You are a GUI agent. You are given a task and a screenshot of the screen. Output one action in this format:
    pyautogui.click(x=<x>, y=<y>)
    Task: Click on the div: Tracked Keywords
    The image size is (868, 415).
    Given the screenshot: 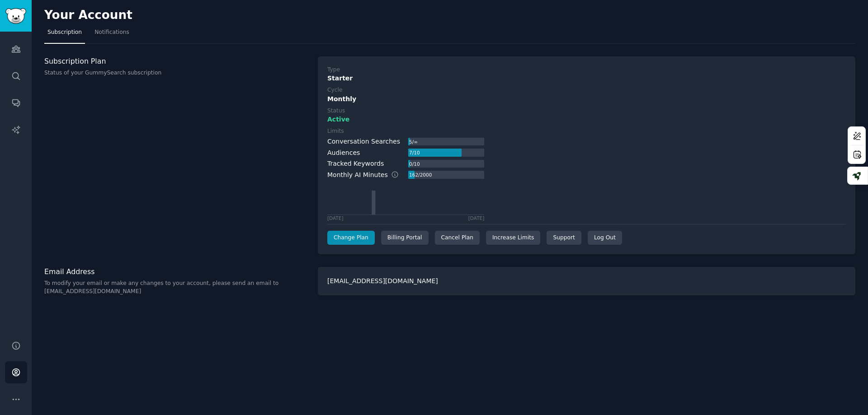 What is the action you would take?
    pyautogui.click(x=355, y=163)
    